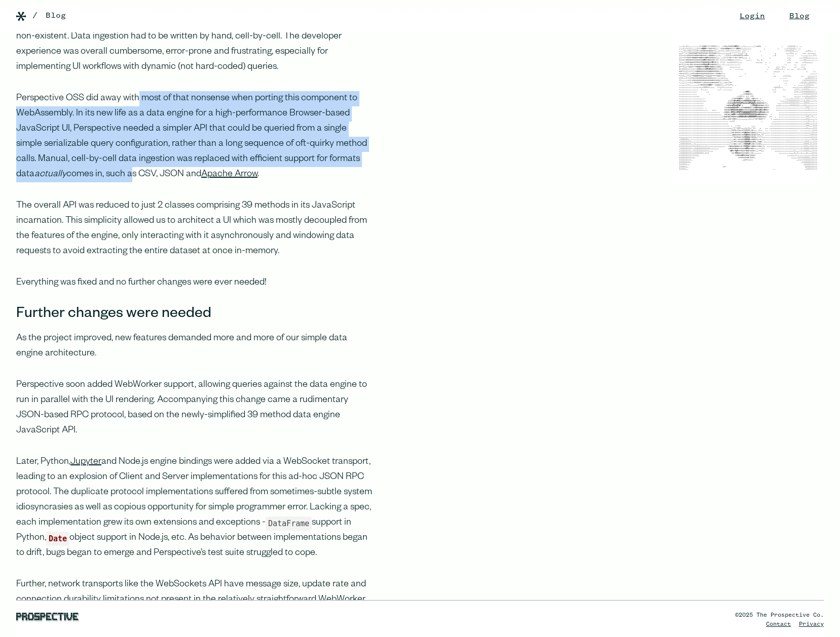 The width and height of the screenshot is (840, 637). What do you see at coordinates (195, 508) in the screenshot?
I see `p: Later, Python, and Node.js engine bindings were added via a WebSocket transport, leading to an ex...` at bounding box center [195, 508].